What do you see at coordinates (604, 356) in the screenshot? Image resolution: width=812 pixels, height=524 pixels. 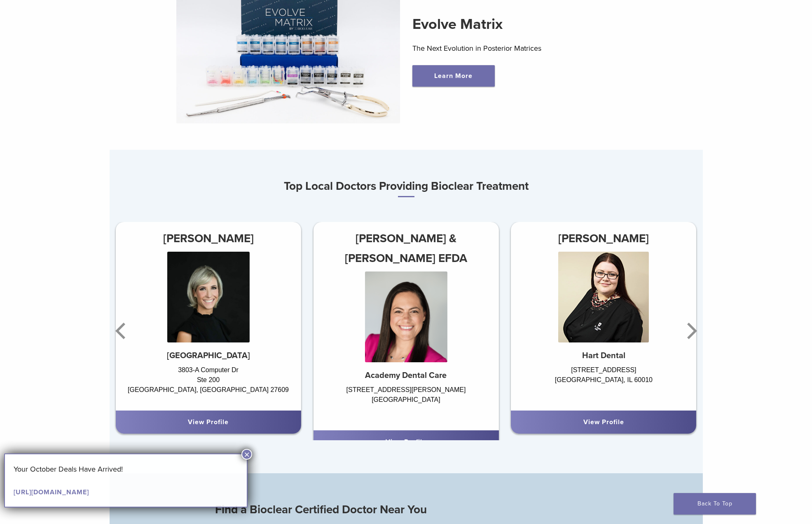 I see `strong: Hart Dental` at bounding box center [604, 356].